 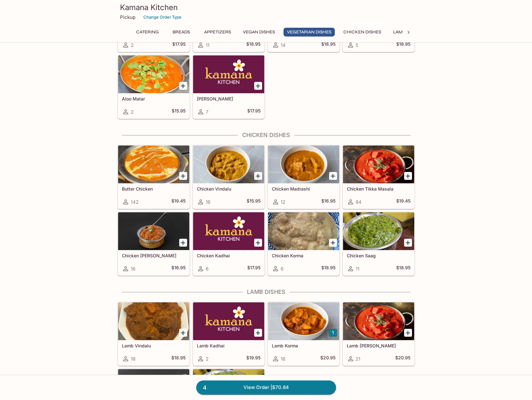 I want to click on span: 12, so click(x=283, y=201).